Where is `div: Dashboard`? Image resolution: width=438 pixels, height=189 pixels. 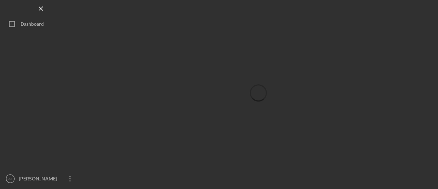
div: Dashboard is located at coordinates (32, 25).